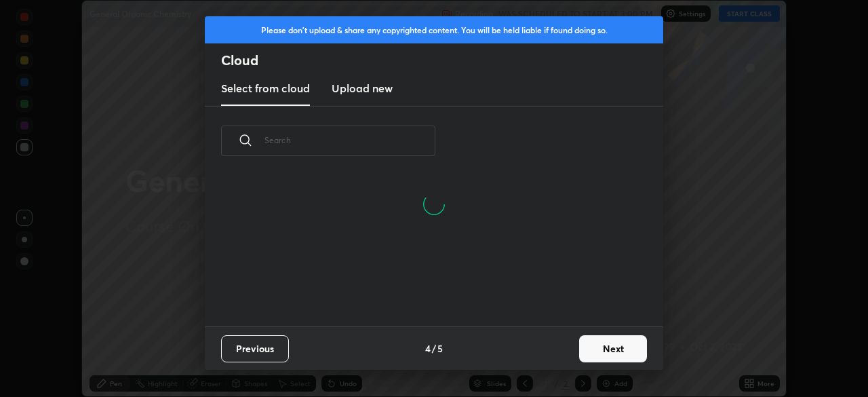 Image resolution: width=868 pixels, height=397 pixels. What do you see at coordinates (362, 88) in the screenshot?
I see `h3: Upload new` at bounding box center [362, 88].